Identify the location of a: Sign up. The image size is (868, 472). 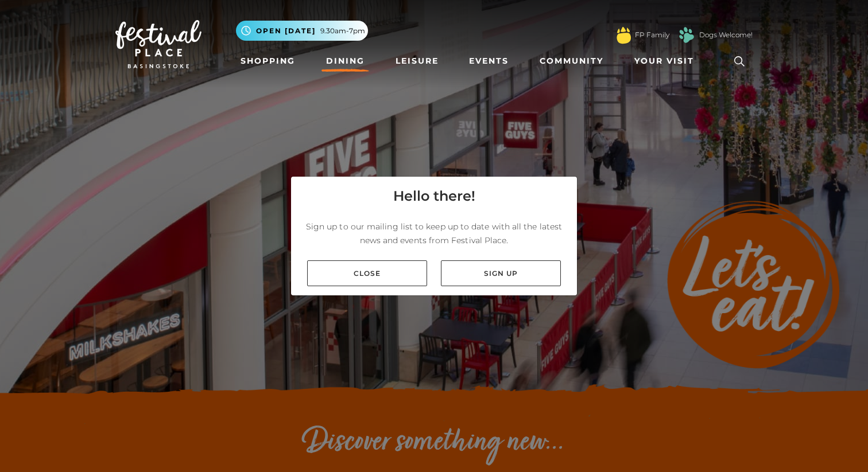
(501, 273).